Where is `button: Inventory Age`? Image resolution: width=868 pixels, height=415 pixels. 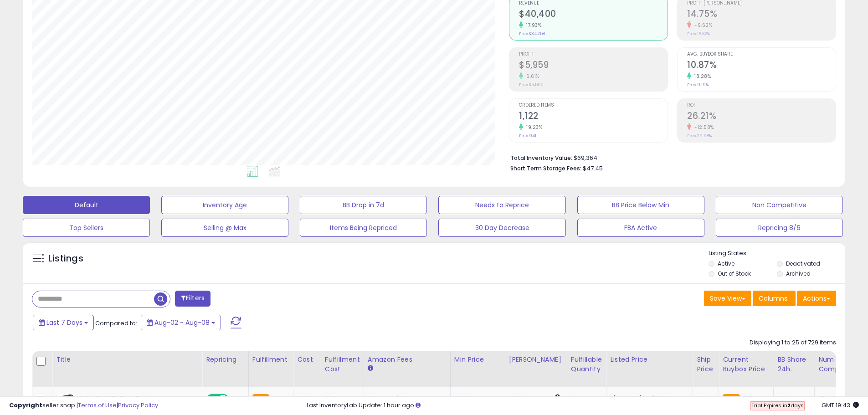
button: Inventory Age is located at coordinates (225, 205).